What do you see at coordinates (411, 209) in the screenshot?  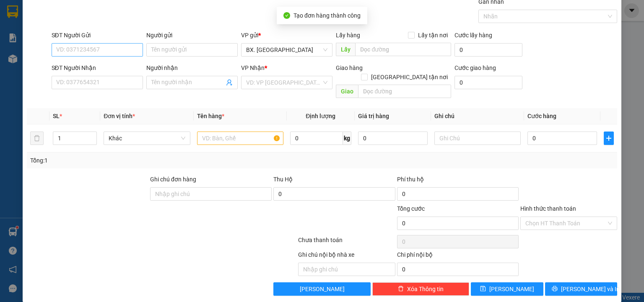 I see `span: Tổng cước` at bounding box center [411, 209].